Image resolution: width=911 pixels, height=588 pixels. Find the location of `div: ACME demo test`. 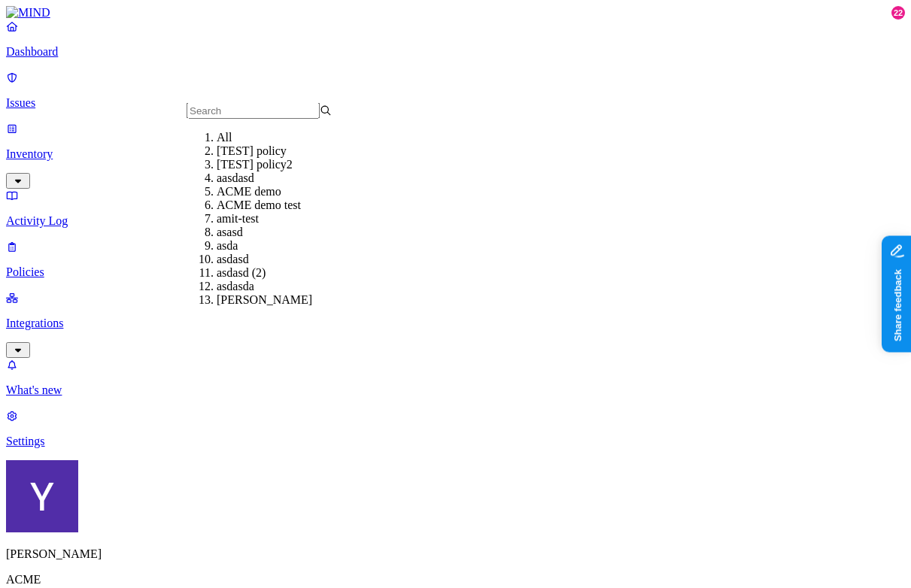

div: ACME demo test is located at coordinates (289, 205).